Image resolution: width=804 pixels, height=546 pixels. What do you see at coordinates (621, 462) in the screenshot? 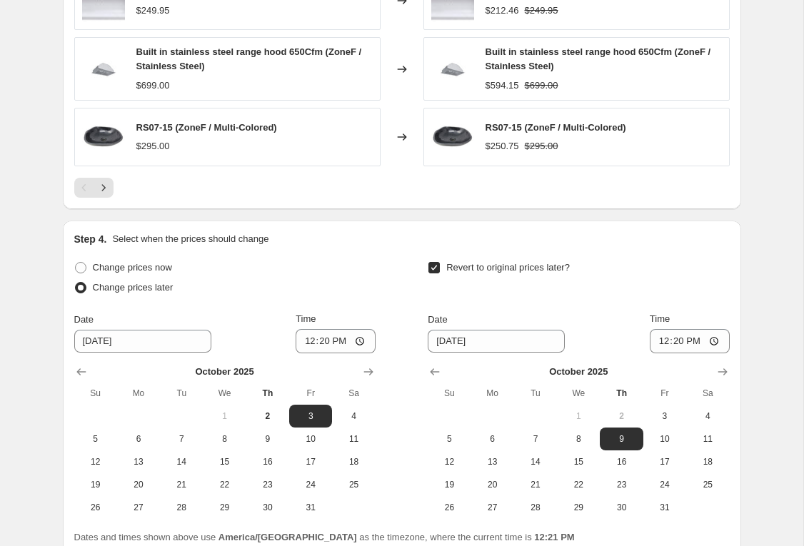
I see `span: 16` at bounding box center [621, 462].